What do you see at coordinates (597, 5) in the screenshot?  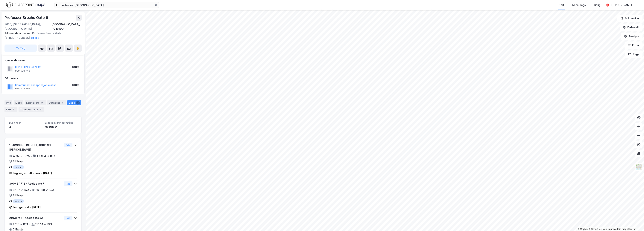 I see `div: Bolig` at bounding box center [597, 5].